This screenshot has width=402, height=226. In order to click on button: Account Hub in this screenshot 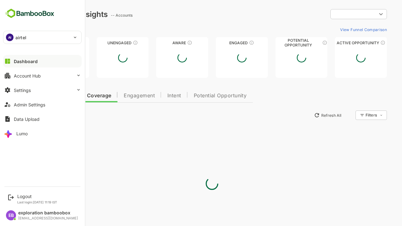, I will do `click(42, 76)`.